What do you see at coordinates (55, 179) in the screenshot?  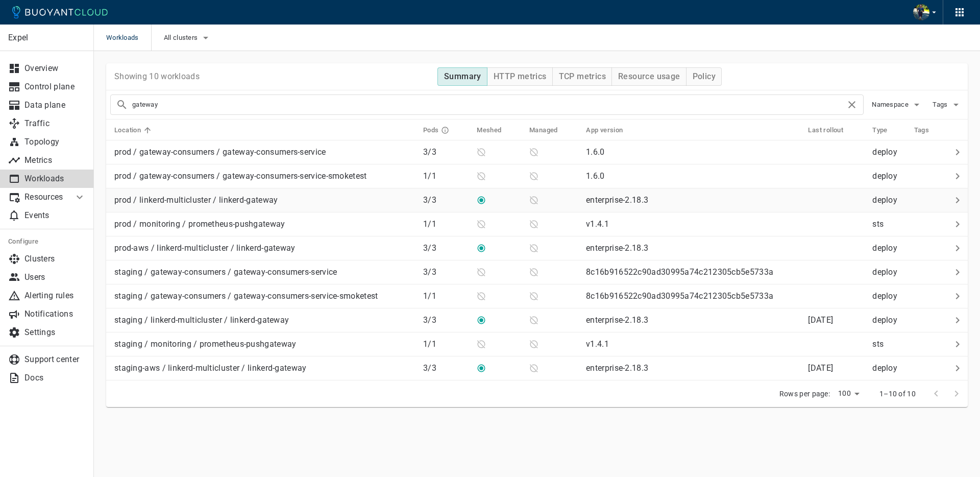 I see `p: Workloads` at bounding box center [55, 179].